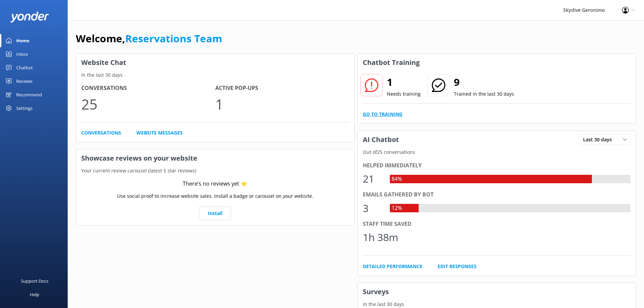 This screenshot has width=644, height=308. I want to click on div: 21, so click(373, 179).